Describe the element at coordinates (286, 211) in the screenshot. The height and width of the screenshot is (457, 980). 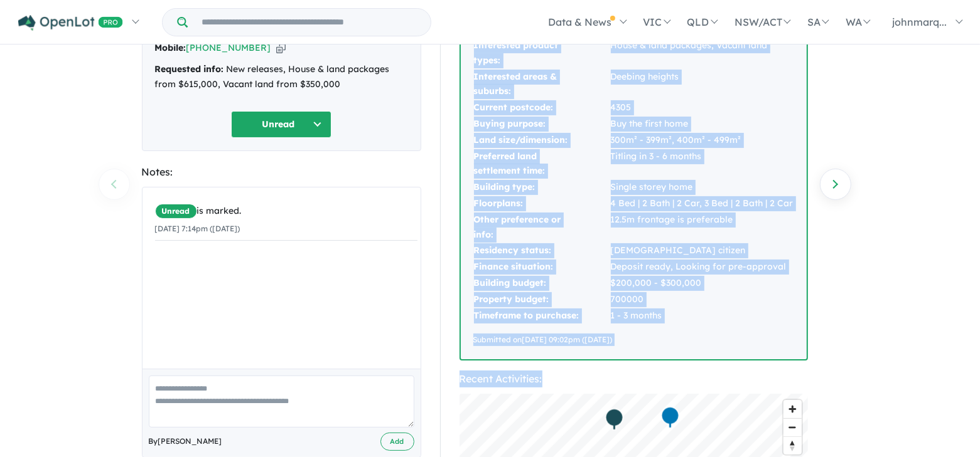
I see `div: is marked.` at that location.